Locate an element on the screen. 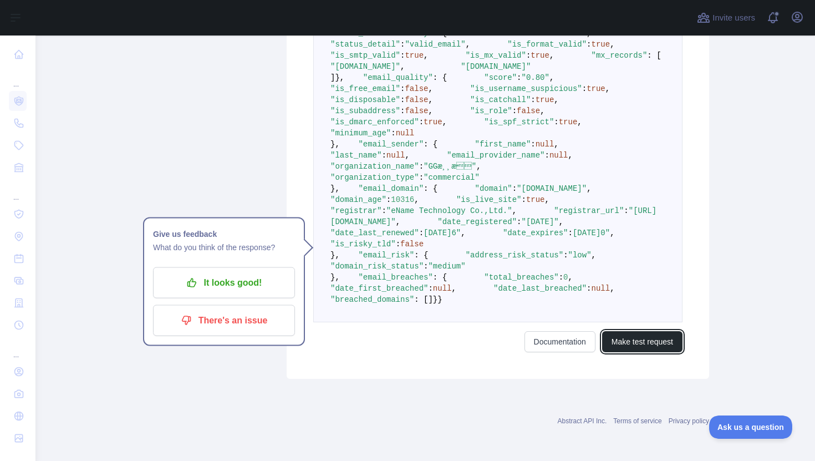 The image size is (815, 461). span: "is_free_email" is located at coordinates (365, 89).